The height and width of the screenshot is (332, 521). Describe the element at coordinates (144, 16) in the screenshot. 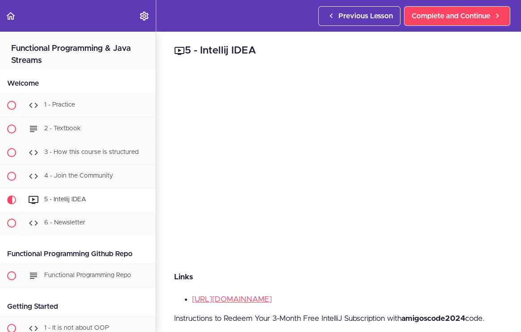

I see `svg: Settings Menu` at that location.